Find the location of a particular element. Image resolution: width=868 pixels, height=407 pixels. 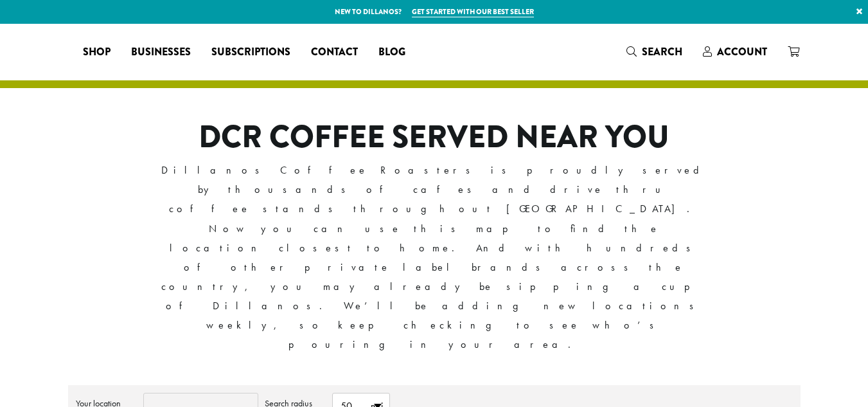

a: Get started with our best seller is located at coordinates (473, 12).